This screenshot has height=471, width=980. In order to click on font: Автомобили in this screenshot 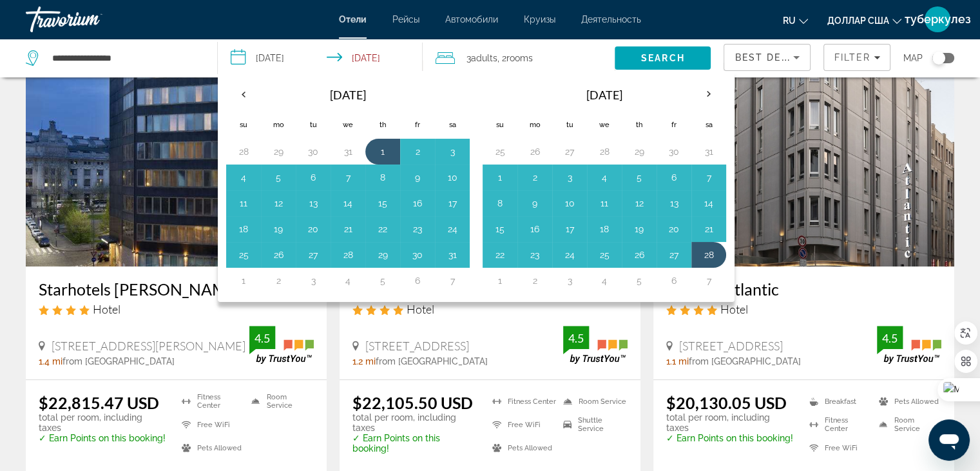, I will do `click(472, 19)`.